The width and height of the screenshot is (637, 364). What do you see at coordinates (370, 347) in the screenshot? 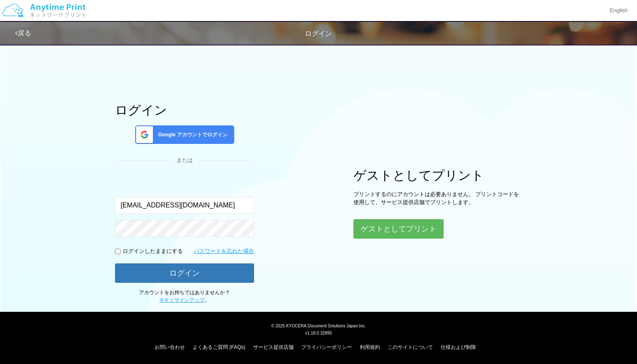
I see `a: 利用規約` at bounding box center [370, 347].